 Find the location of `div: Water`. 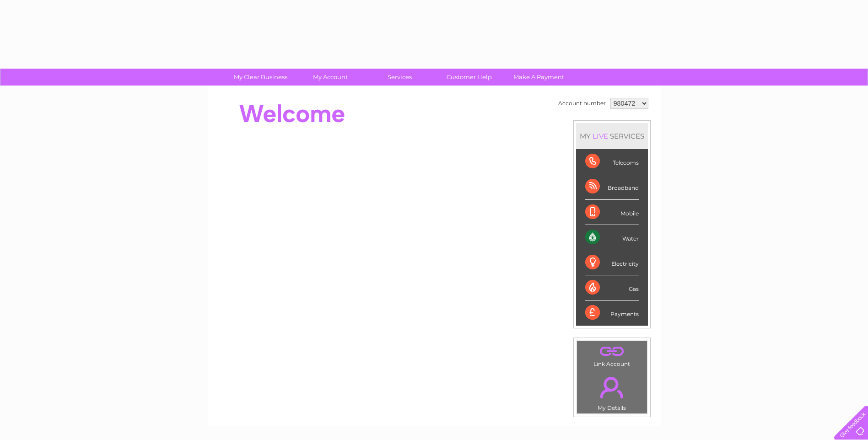

div: Water is located at coordinates (611, 238).